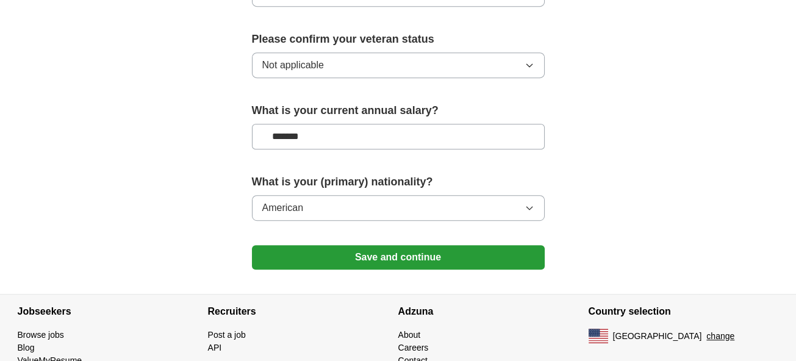  Describe the element at coordinates (26, 348) in the screenshot. I see `a: Blog` at that location.